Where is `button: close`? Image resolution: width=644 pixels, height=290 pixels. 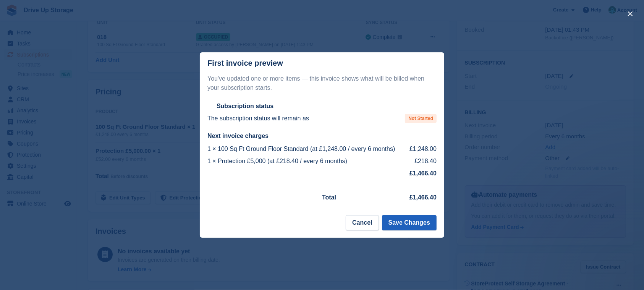
button: close is located at coordinates (630, 14).